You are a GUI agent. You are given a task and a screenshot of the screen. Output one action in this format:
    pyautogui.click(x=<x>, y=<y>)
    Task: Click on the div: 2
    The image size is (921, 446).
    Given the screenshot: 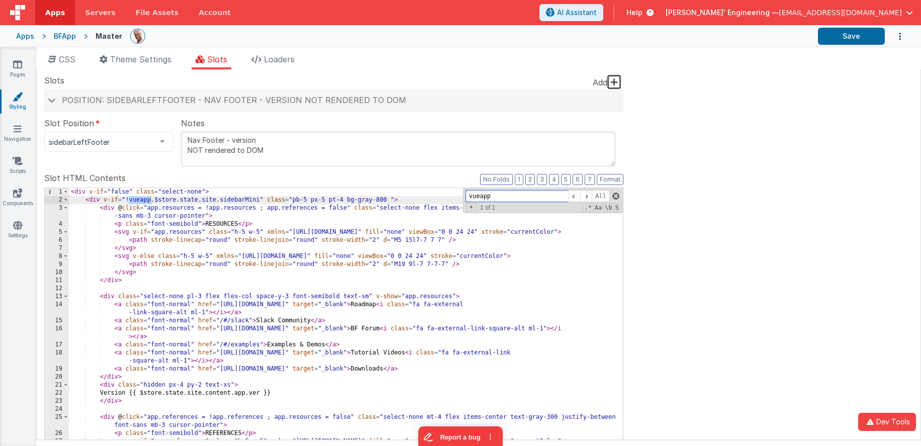 What is the action you would take?
    pyautogui.click(x=57, y=200)
    